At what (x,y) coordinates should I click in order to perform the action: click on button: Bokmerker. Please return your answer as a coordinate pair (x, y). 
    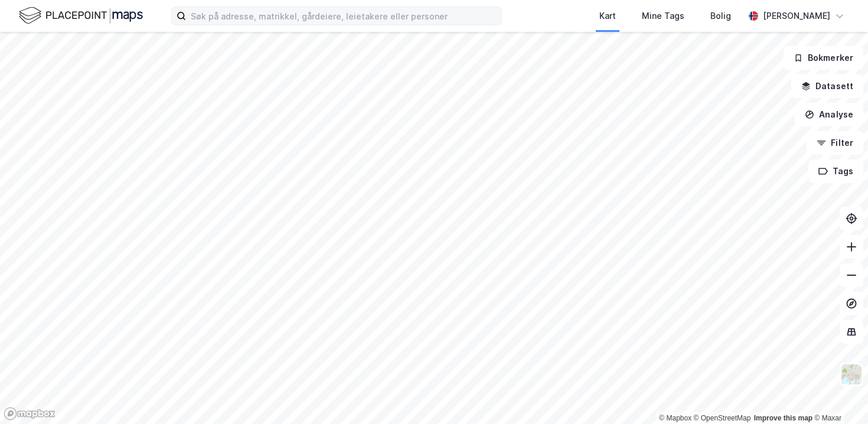
    Looking at the image, I should click on (823, 58).